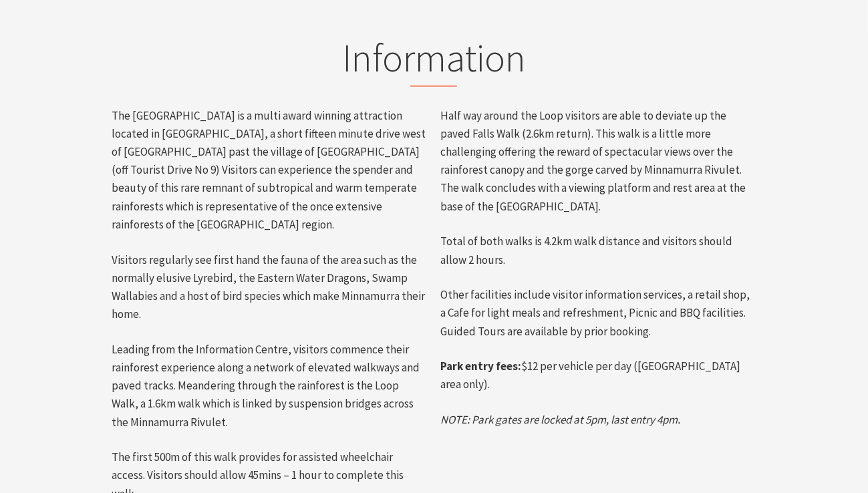  Describe the element at coordinates (269, 288) in the screenshot. I see `p: Visitors regularly see first hand the fauna of the area such as the normally elusive Lyrebird, th...` at that location.